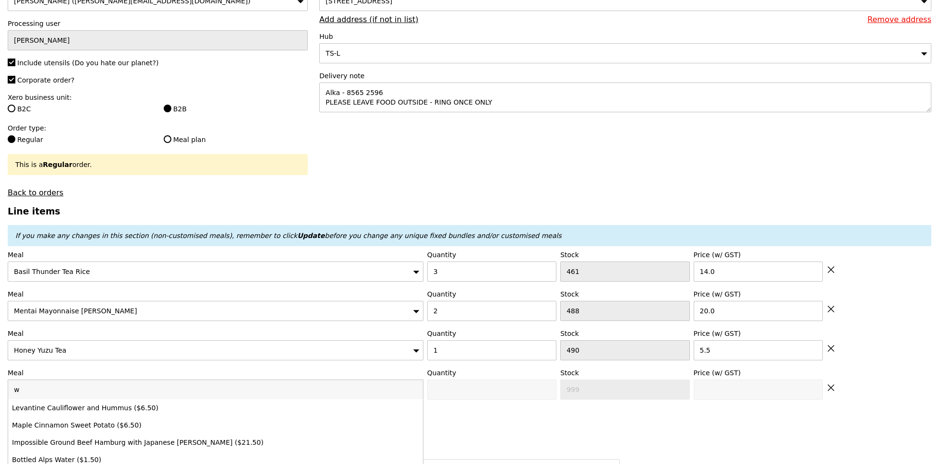  I want to click on label: B2C, so click(80, 109).